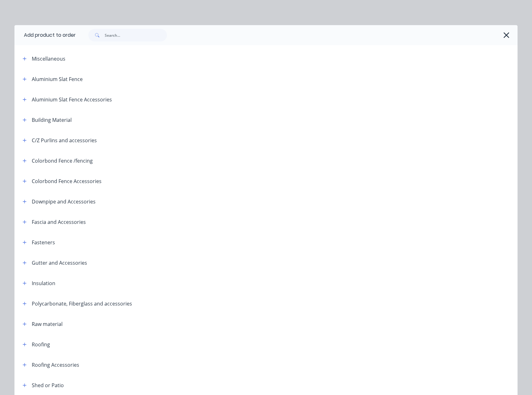  What do you see at coordinates (41, 345) in the screenshot?
I see `div: Roofing` at bounding box center [41, 345].